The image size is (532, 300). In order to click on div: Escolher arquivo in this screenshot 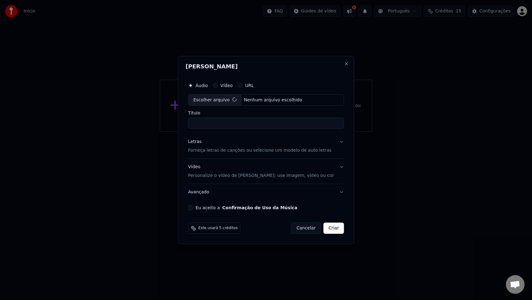, I will do `click(215, 100)`.